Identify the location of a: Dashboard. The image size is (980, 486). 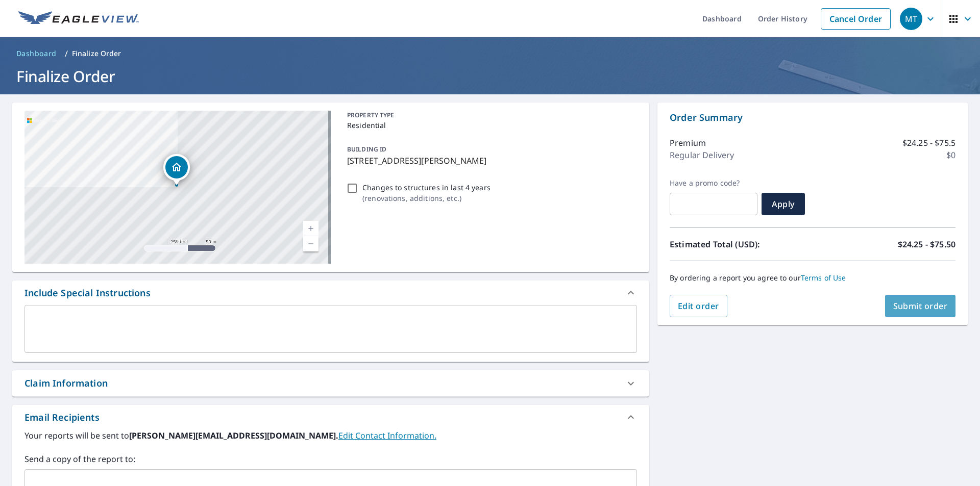
(36, 54).